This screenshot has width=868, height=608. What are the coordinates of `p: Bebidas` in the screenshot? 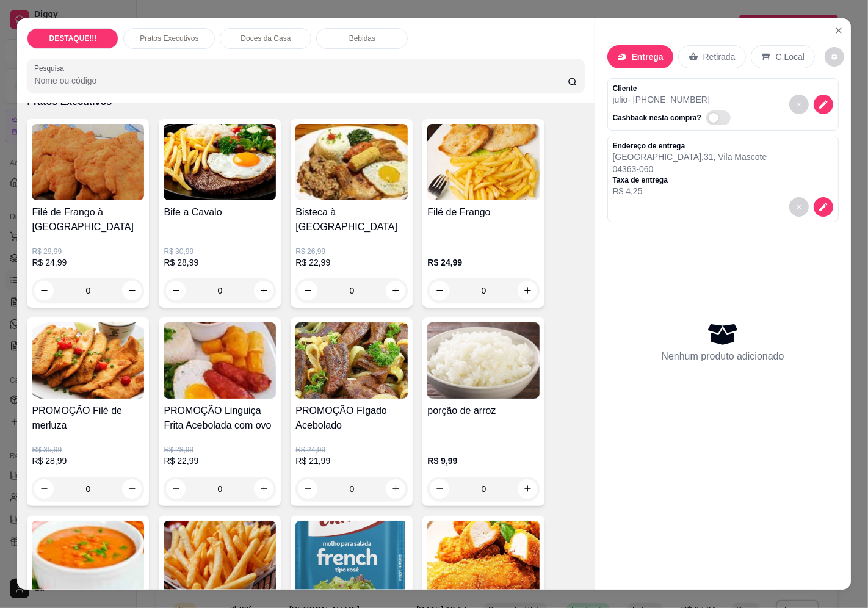 It's located at (362, 38).